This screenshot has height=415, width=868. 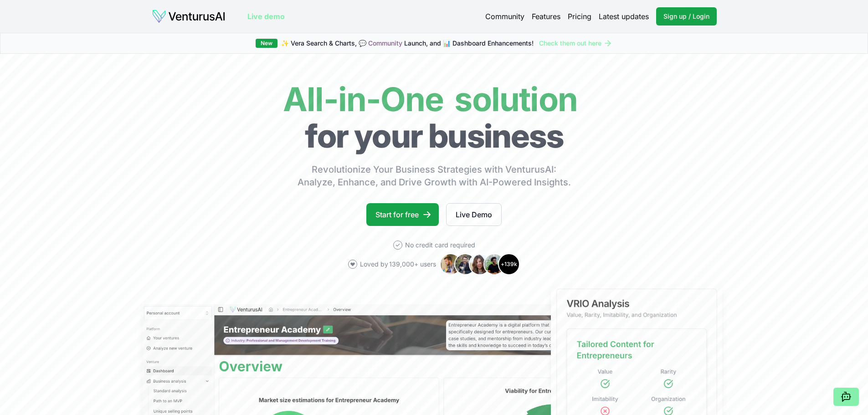 I want to click on span: ✨ Vera Search & Charts, 💬 Launch, and 📊 Dashboard Enhancements!, so click(x=407, y=43).